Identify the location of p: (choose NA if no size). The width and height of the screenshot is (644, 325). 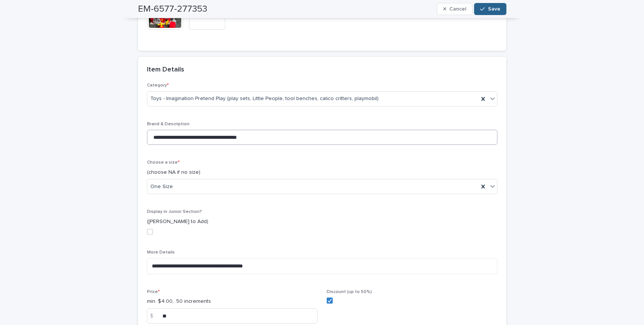
(322, 172).